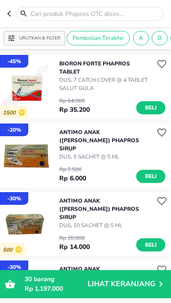 The width and height of the screenshot is (171, 303). What do you see at coordinates (74, 110) in the screenshot?
I see `p: Rp 35.200` at bounding box center [74, 110].